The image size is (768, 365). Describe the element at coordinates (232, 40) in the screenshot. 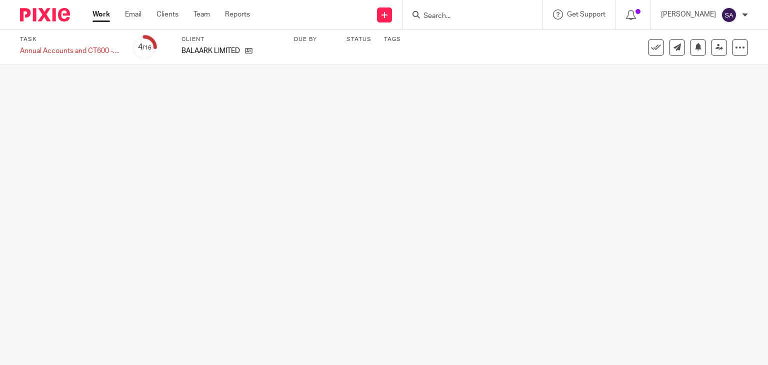

I see `label: Client` at that location.